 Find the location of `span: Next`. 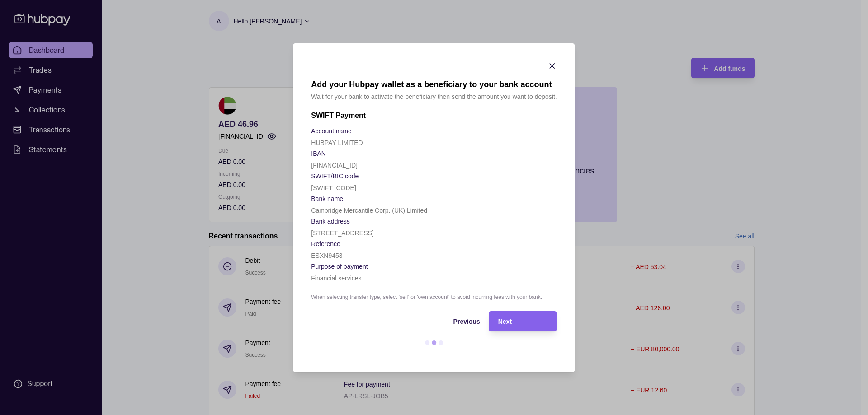

span: Next is located at coordinates (505, 322).